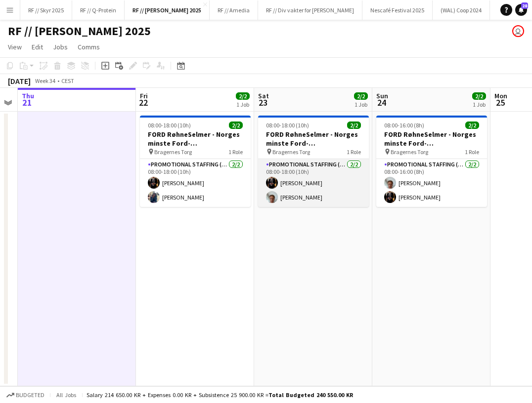 The height and width of the screenshot is (403, 532). What do you see at coordinates (432, 161) in the screenshot?
I see `div: 08:00-16:00 (8h)2/2FORD RøhneSelmer - Norges minste Ford-forhandlerkontor Bragernes Torg1 RolePro...` at bounding box center [432, 161].